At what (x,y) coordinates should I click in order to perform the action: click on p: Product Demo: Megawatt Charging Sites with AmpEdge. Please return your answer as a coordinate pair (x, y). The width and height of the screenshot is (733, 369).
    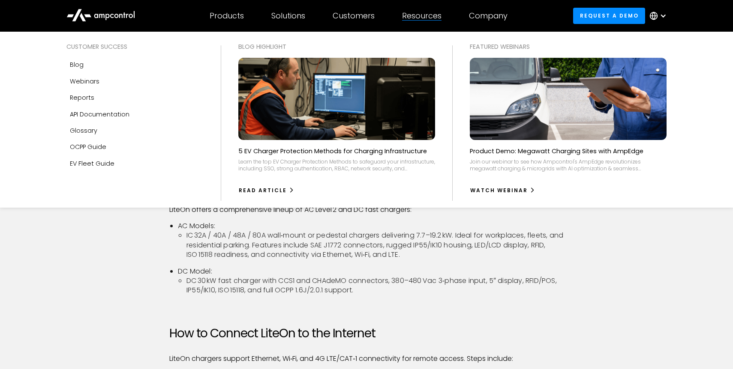
    Looking at the image, I should click on (556, 151).